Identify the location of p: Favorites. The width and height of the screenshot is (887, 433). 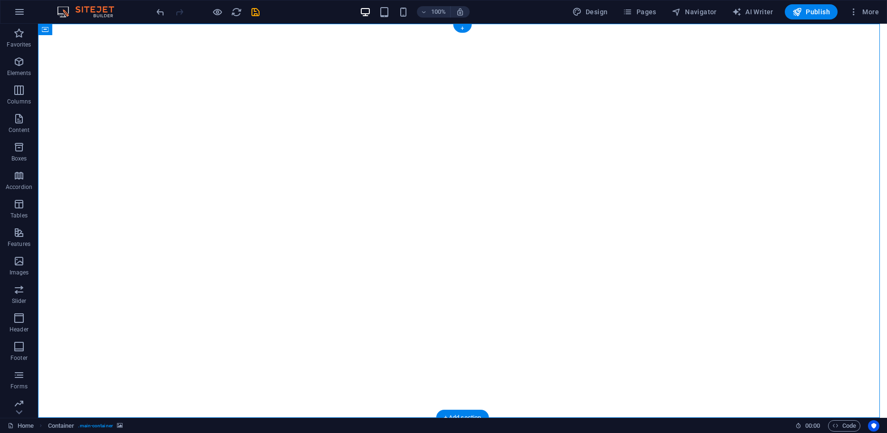
(19, 45).